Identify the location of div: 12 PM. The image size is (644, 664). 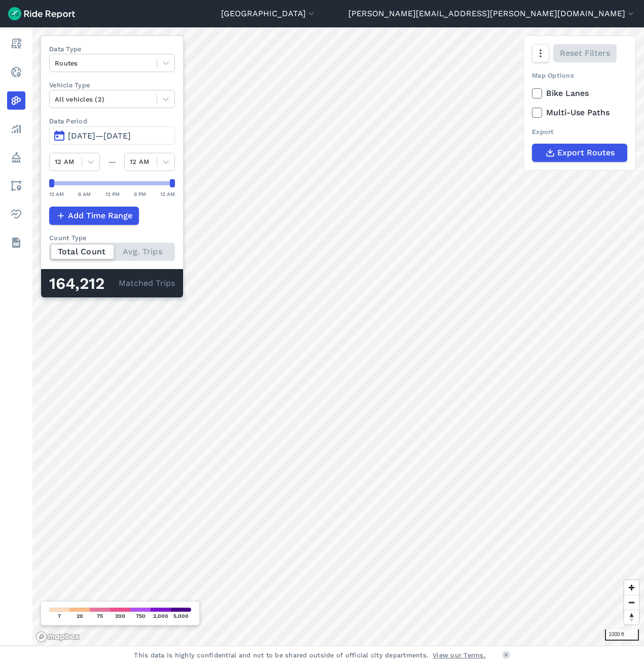
(113, 194).